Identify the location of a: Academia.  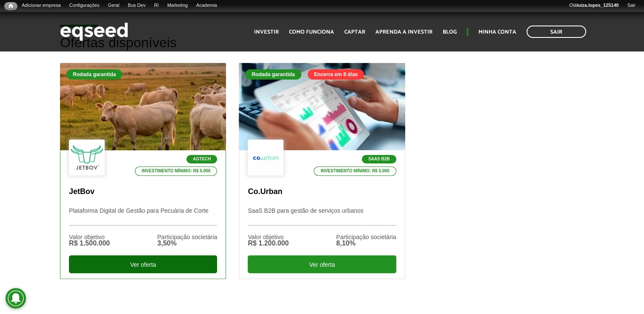
(207, 5).